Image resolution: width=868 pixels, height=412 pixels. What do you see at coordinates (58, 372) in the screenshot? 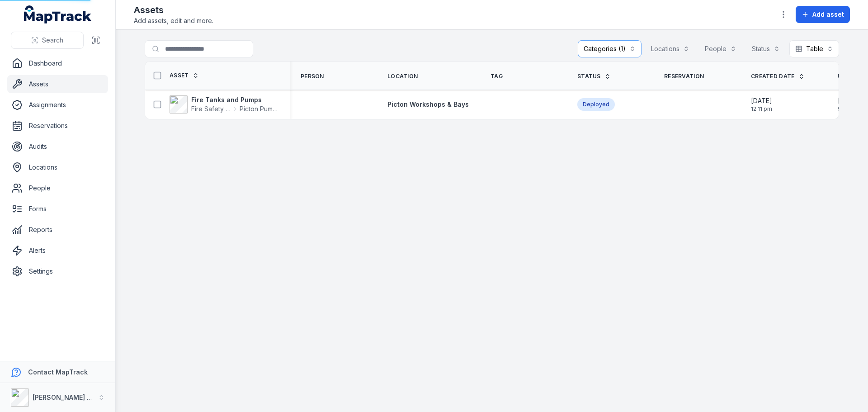
I see `strong: Contact MapTrack` at bounding box center [58, 372].